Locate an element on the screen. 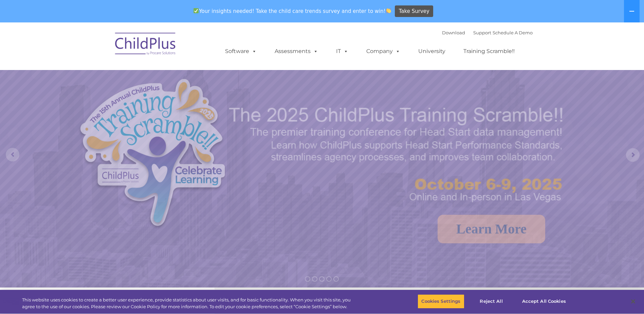 The height and width of the screenshot is (314, 644). a: Software is located at coordinates (241, 51).